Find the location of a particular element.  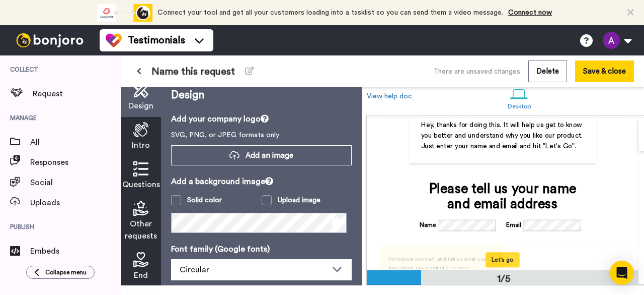

span: Embeds is located at coordinates (75, 251).